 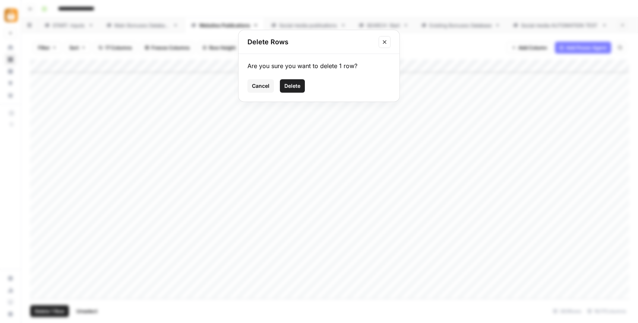 What do you see at coordinates (319, 66) in the screenshot?
I see `div: Are you sure you want to delete 1 row?` at bounding box center [319, 66].